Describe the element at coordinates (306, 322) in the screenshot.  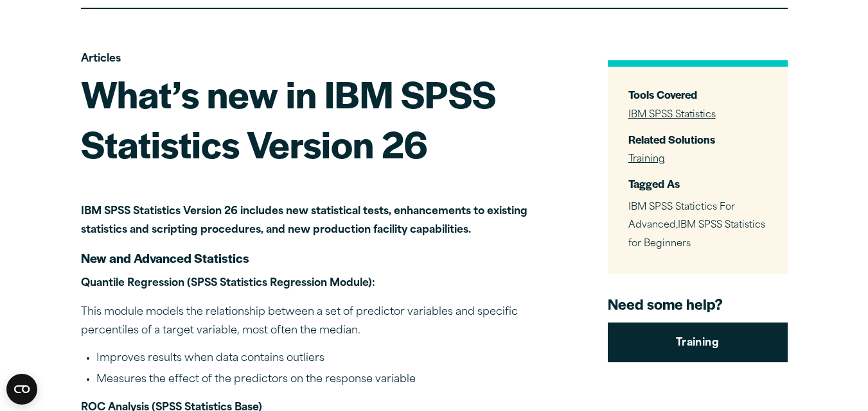
I see `p: This module models the relationship between a set of predictor variables and specific percentiles...` at that location.